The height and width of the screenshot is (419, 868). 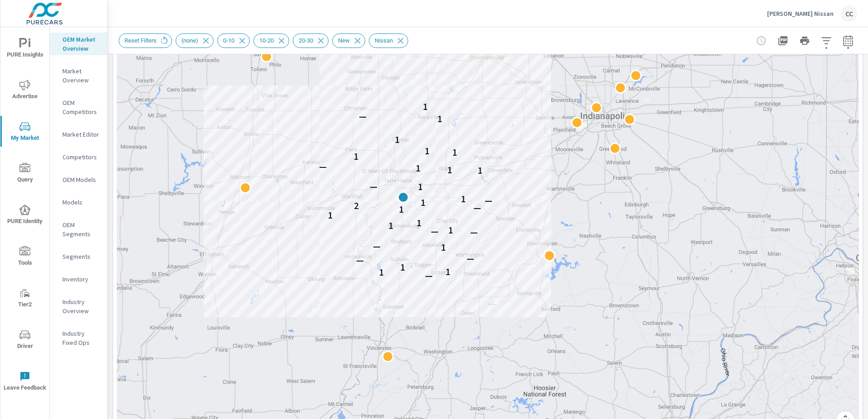 What do you see at coordinates (849, 14) in the screenshot?
I see `div: CC` at bounding box center [849, 14].